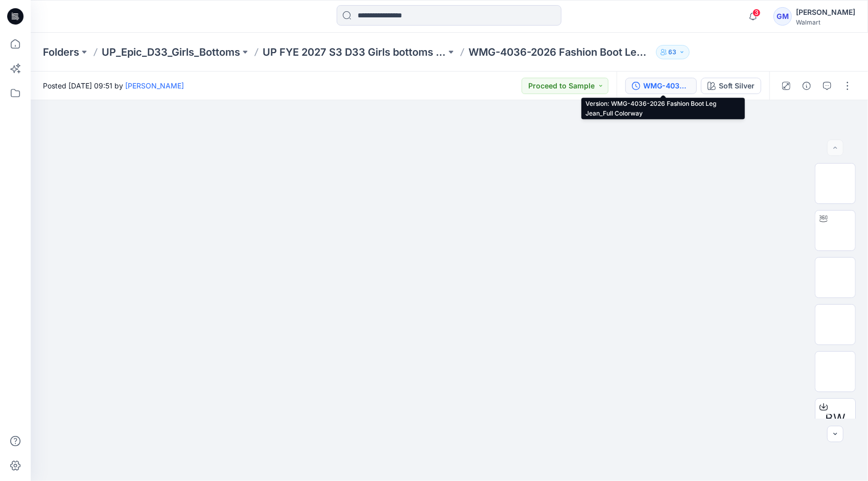  Describe the element at coordinates (667, 86) in the screenshot. I see `div: WMG-4036-2026 Fashion Boot Leg Jean_Full Colorway` at that location.